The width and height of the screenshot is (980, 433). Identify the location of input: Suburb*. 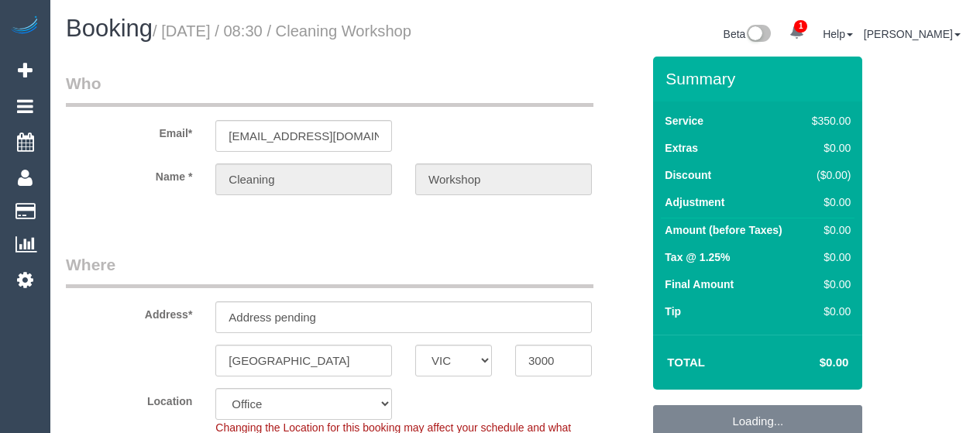
(304, 361).